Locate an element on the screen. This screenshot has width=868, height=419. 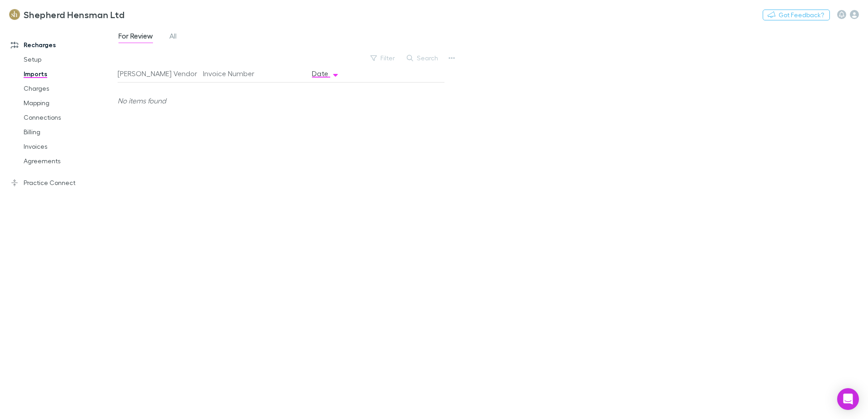
h3: Shepherd Hensman Ltd is located at coordinates (74, 15).